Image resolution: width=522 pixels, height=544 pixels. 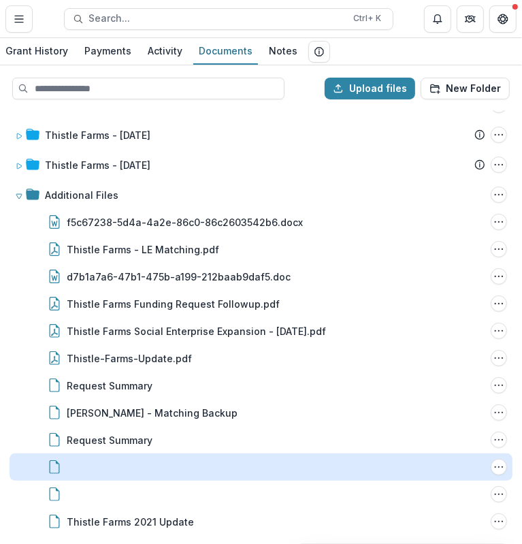 I want to click on div: Thistle-Farms-Update.pdfThistle-Farms-Update.pdf Options, so click(x=261, y=358).